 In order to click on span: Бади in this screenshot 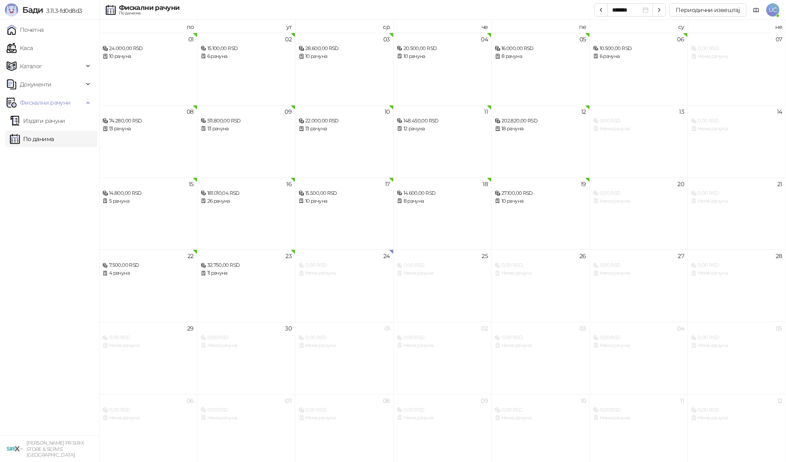, I will do `click(33, 10)`.